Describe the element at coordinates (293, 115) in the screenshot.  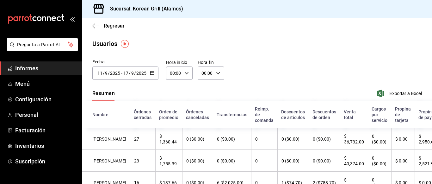
I see `font: Descuentos de artículos` at that location.